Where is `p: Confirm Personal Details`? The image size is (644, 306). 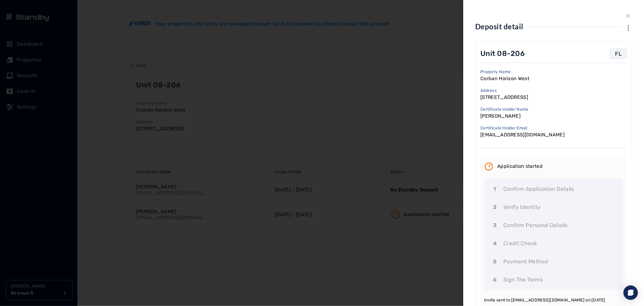
p: Confirm Personal Details is located at coordinates (535, 225).